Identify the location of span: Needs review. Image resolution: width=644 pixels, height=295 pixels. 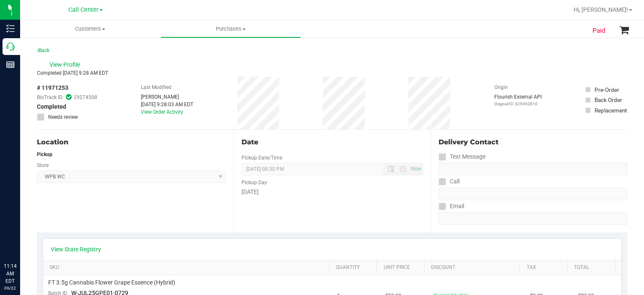
(63, 117).